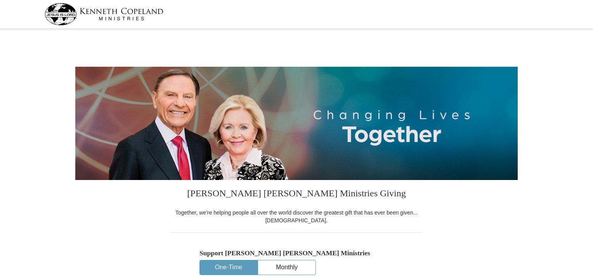 The height and width of the screenshot is (277, 593). I want to click on div: Together, we're helping people all over the world discover the greatest gift that has ever been g..., so click(297, 217).